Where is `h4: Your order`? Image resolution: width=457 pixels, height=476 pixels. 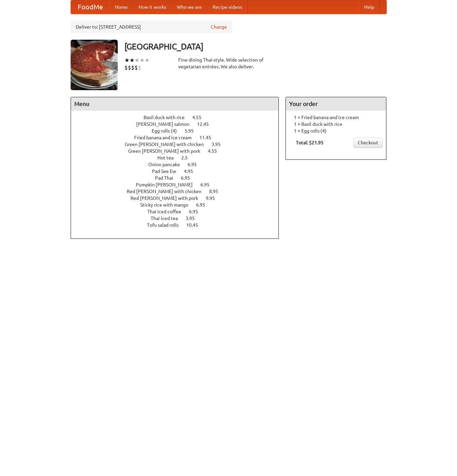 h4: Your order is located at coordinates (336, 104).